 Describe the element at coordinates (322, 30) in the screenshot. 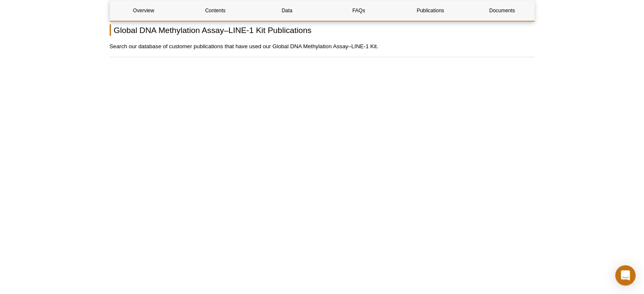

I see `h2: Global DNA Methylation Assay–LINE-1 Kit Publications` at that location.